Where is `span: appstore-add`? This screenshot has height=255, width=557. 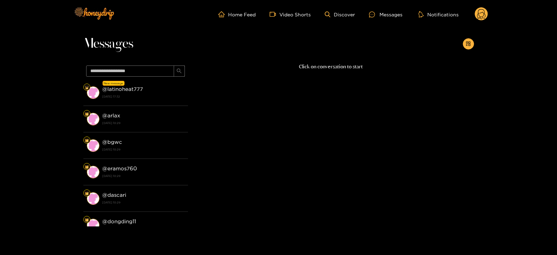
span: appstore-add is located at coordinates (468, 44).